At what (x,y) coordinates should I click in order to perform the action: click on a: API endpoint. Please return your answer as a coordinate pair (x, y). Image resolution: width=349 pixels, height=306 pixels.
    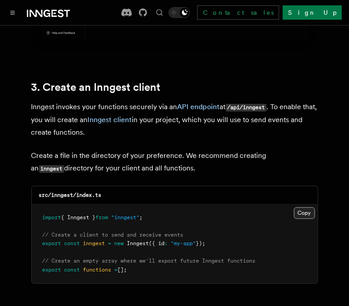
    Looking at the image, I should click on (198, 106).